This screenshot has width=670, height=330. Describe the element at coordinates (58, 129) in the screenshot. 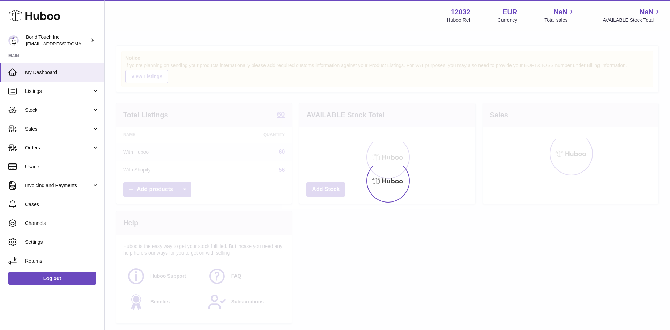

I see `span: Sales` at that location.